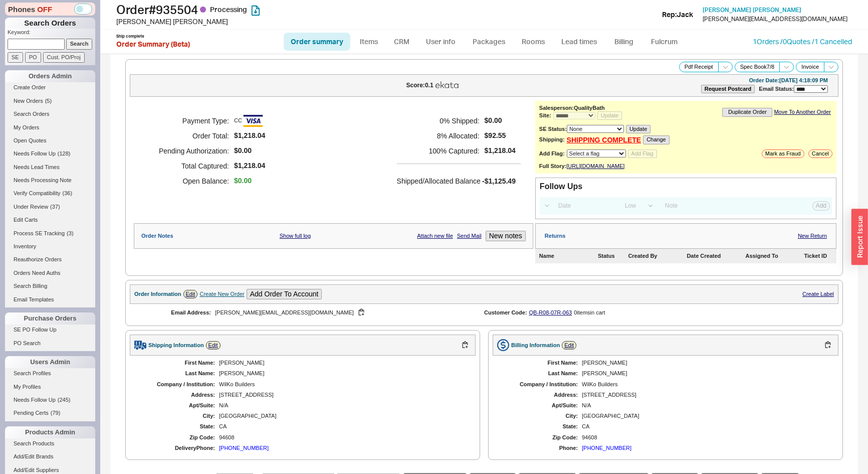 The width and height of the screenshot is (868, 474). I want to click on a: Order summary, so click(317, 42).